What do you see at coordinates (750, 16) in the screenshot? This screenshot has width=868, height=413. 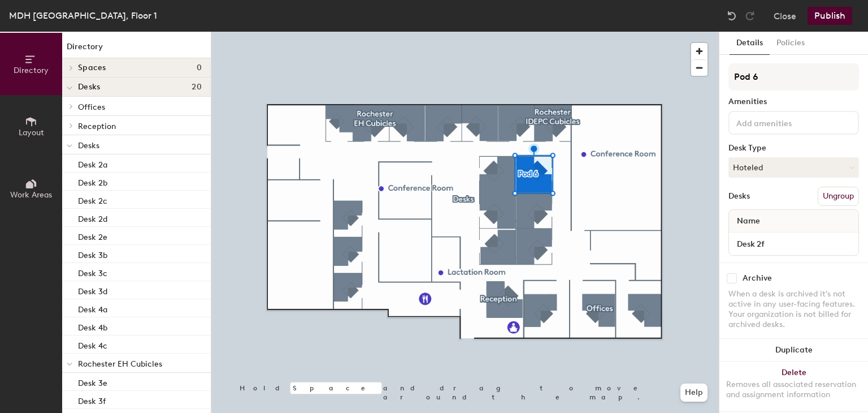 I see `img: Redo` at bounding box center [750, 16].